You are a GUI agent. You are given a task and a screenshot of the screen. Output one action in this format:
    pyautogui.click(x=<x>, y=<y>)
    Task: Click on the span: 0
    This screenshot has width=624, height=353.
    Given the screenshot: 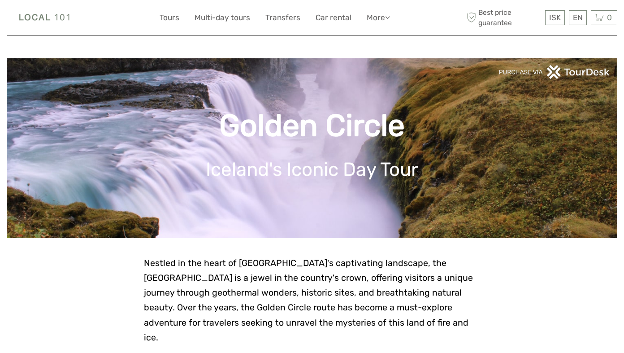 What is the action you would take?
    pyautogui.click(x=609, y=17)
    